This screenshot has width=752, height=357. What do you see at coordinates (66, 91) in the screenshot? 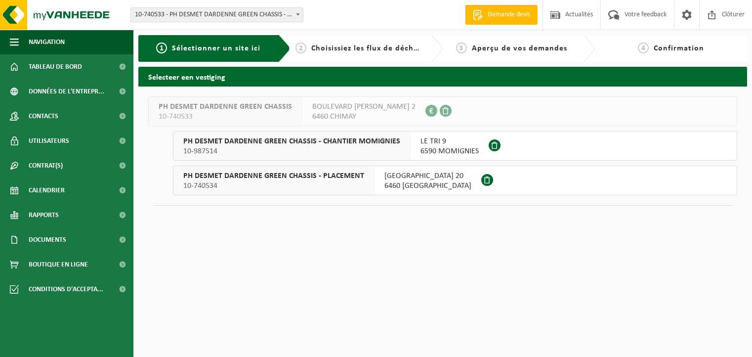
I see `span: Données de l'entrepr...` at bounding box center [66, 91].